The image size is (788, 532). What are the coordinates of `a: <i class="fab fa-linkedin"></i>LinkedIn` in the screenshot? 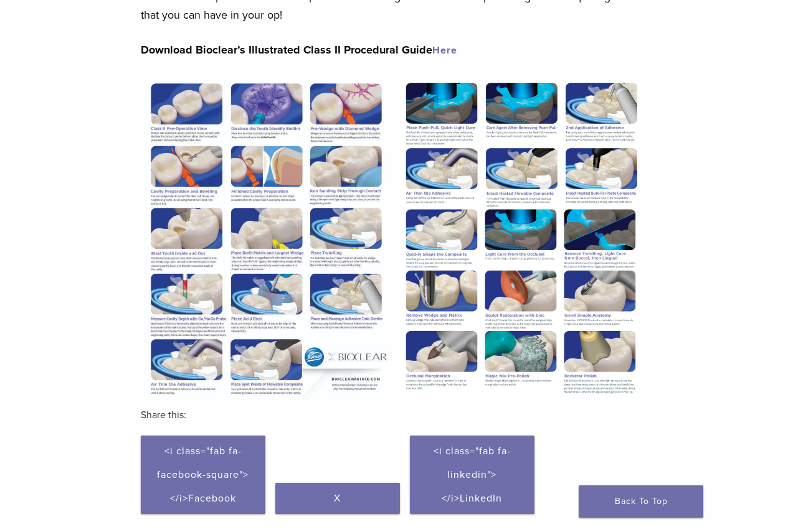 It's located at (472, 475).